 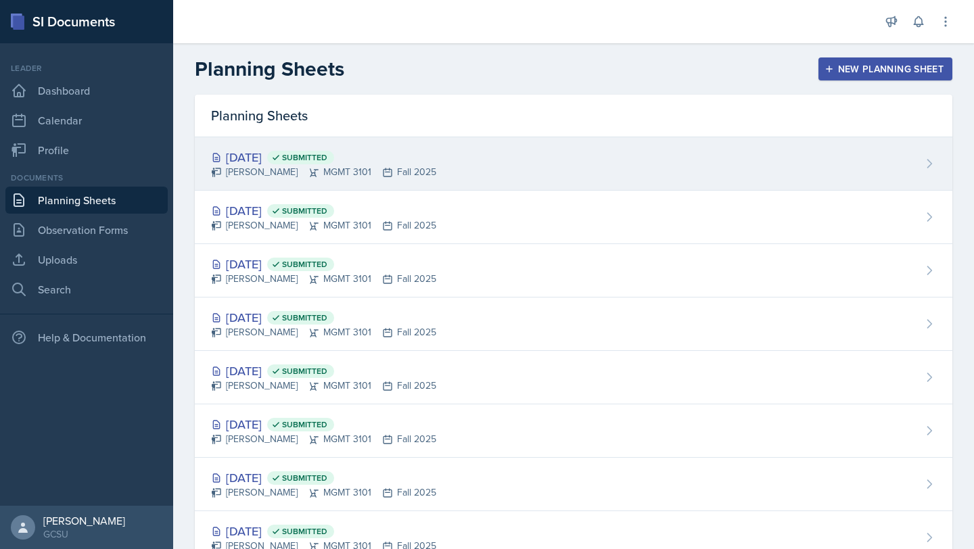 What do you see at coordinates (87, 150) in the screenshot?
I see `a: Profile` at bounding box center [87, 150].